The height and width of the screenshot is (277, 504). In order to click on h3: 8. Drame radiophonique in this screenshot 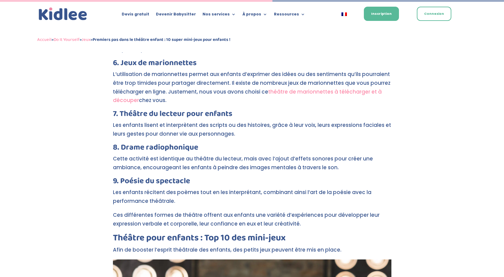, I will do `click(252, 149)`.